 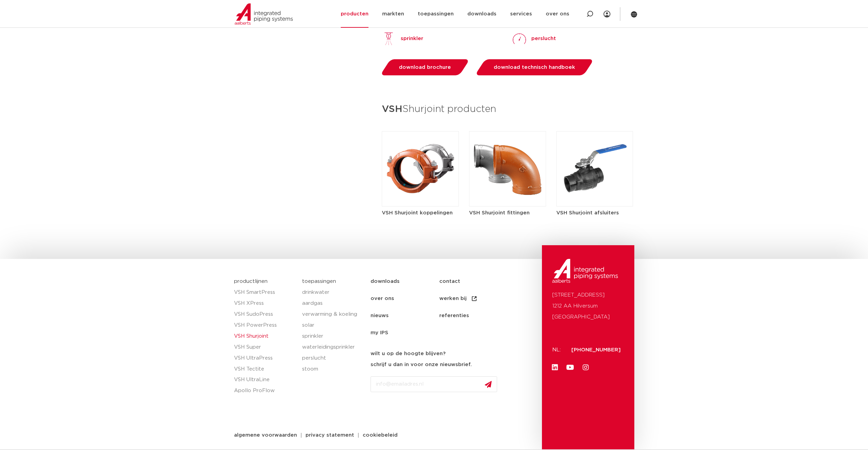 I want to click on a: cookiebeleid, so click(x=380, y=435).